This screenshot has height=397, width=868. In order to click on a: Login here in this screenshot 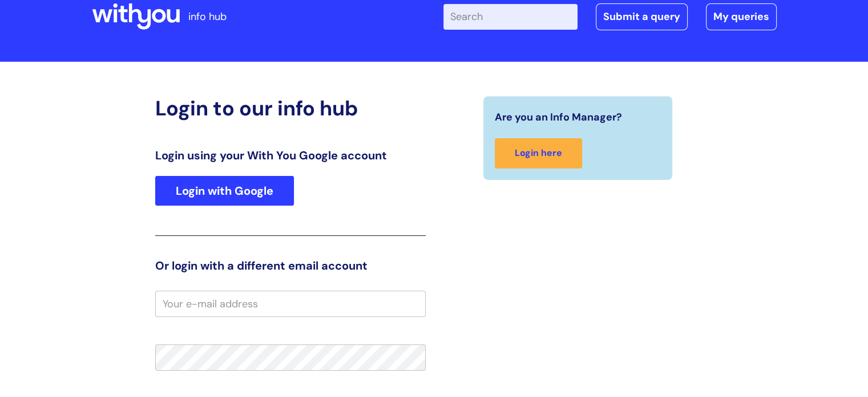, I will do `click(538, 153)`.